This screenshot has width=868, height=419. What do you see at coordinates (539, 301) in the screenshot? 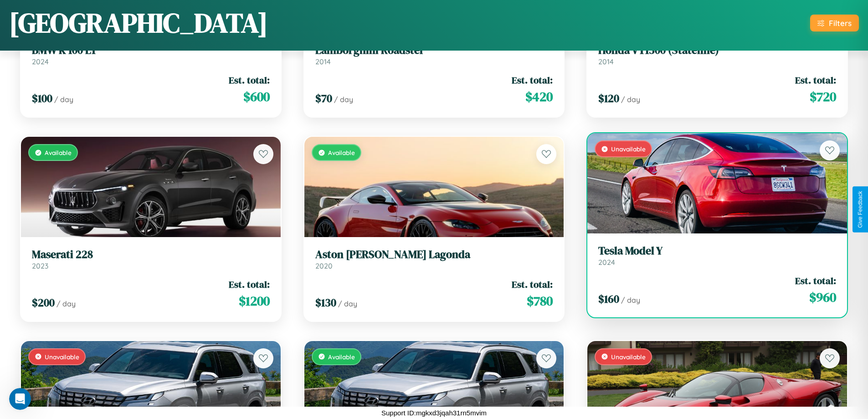
I see `span: $ 780` at bounding box center [539, 301].